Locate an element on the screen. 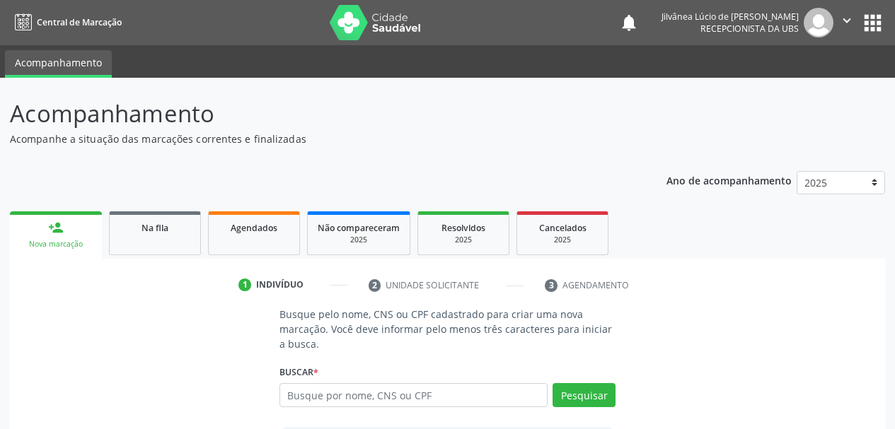 The width and height of the screenshot is (895, 429). a: Central de Marcação is located at coordinates (66, 22).